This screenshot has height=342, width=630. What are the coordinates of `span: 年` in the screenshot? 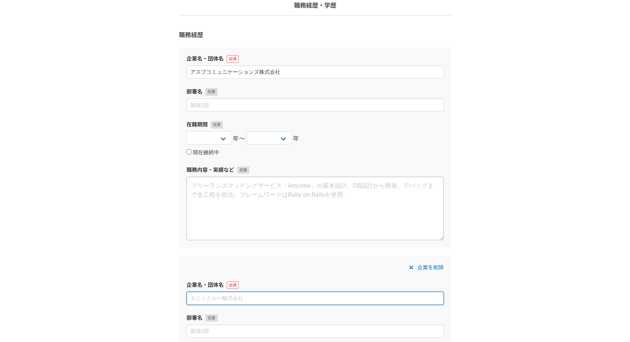 It's located at (296, 139).